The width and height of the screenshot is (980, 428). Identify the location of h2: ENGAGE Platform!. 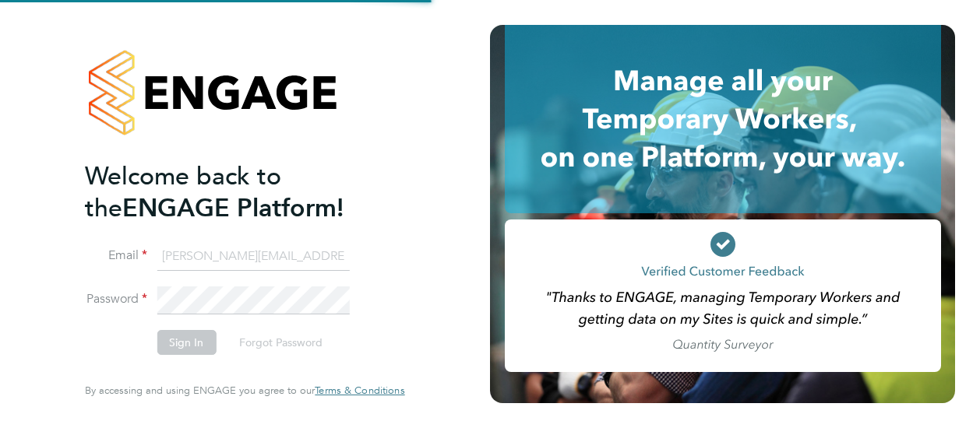
(237, 192).